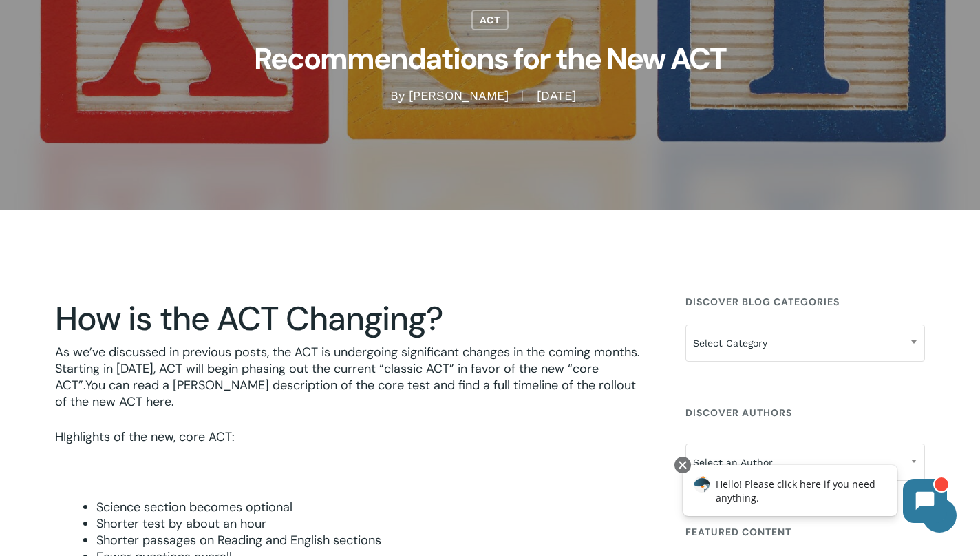 The image size is (980, 556). What do you see at coordinates (373, 523) in the screenshot?
I see `li: Shorter test by about an hour` at bounding box center [373, 523].